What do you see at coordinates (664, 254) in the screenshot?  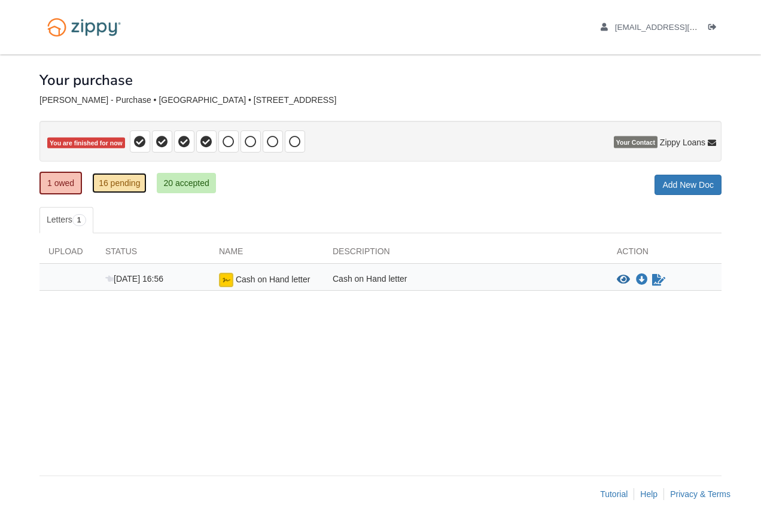 I see `div: Action` at bounding box center [664, 254].